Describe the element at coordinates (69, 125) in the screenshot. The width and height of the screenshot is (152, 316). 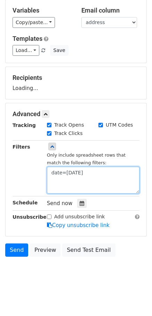
I see `label: Track Opens` at that location.